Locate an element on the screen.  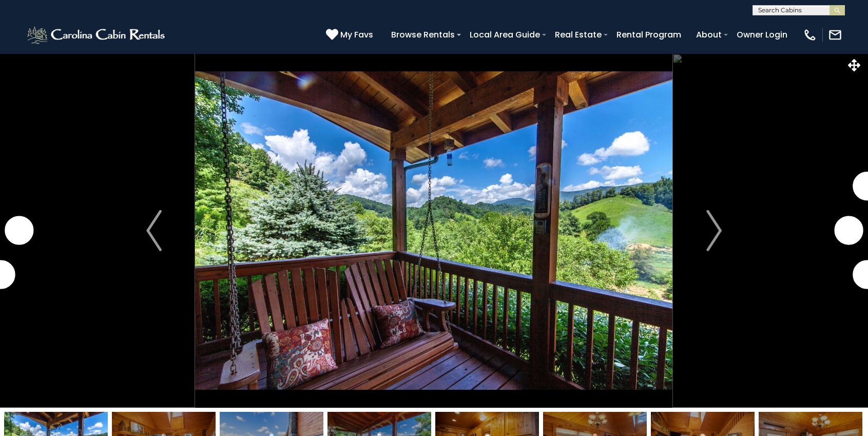
span: My Favs is located at coordinates (356, 34).